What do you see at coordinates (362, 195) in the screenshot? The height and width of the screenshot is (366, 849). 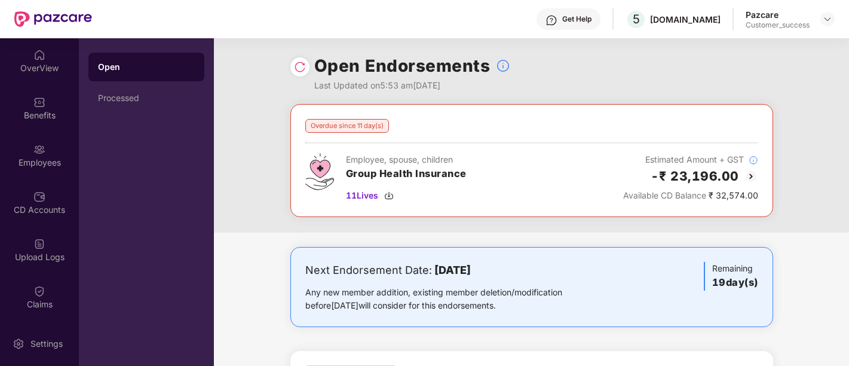 I see `span: 11 Lives` at bounding box center [362, 195].